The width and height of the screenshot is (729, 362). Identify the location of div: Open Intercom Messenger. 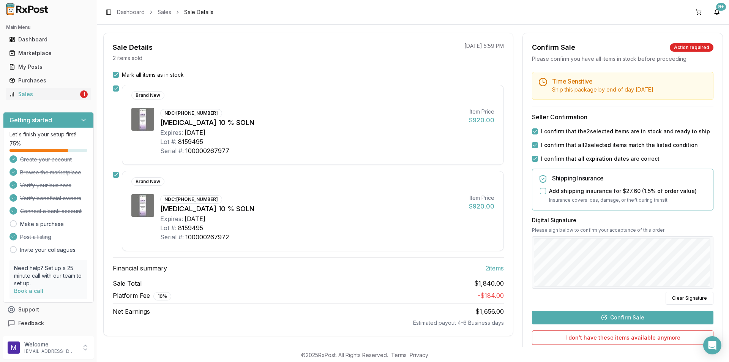
(713, 345).